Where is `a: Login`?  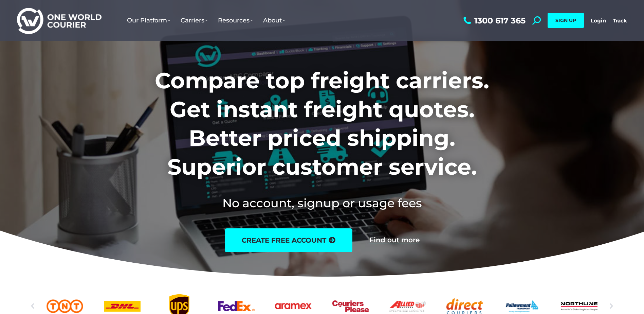 a: Login is located at coordinates (598, 21).